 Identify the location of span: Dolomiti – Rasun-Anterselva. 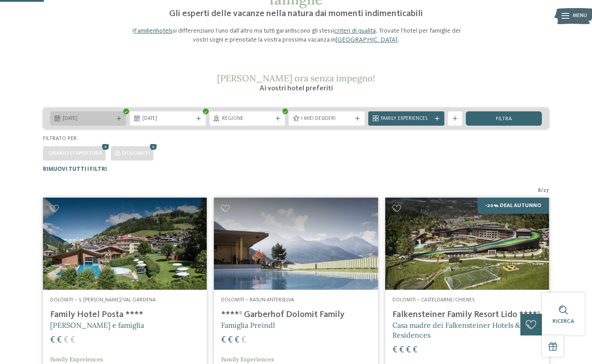
(257, 300).